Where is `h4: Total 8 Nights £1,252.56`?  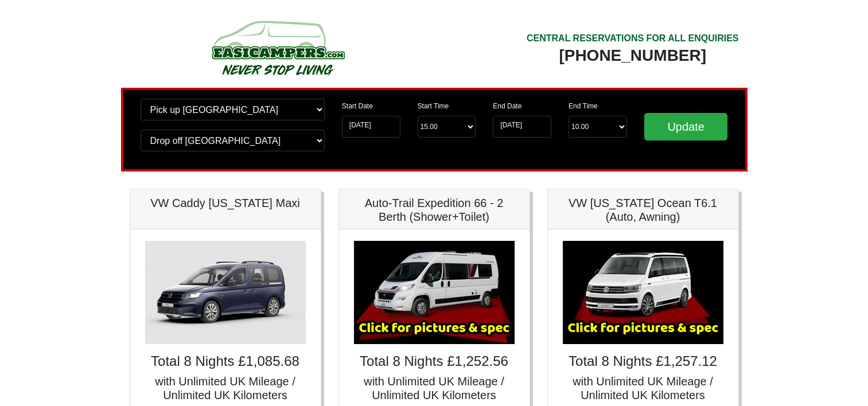 h4: Total 8 Nights £1,252.56 is located at coordinates (434, 361).